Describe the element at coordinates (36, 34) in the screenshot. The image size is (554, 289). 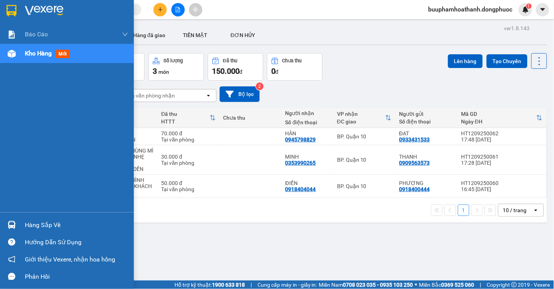
I see `span: Báo cáo` at that location.